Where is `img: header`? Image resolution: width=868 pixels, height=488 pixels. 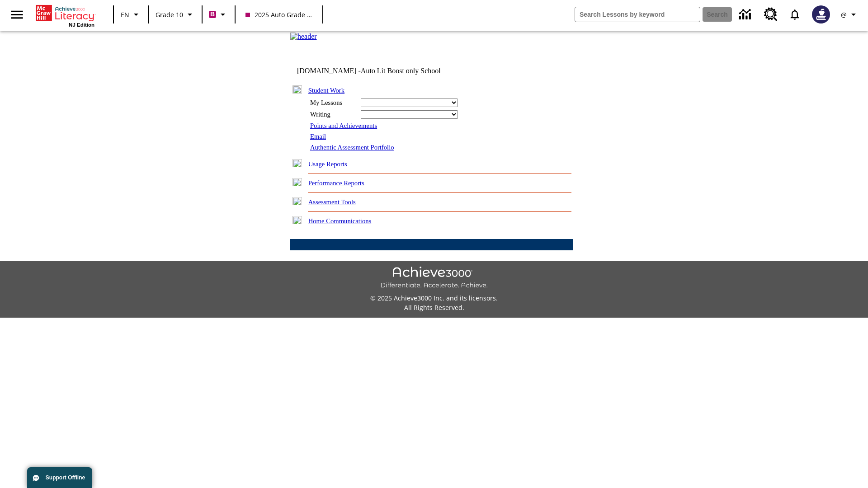 img: header is located at coordinates (303, 36).